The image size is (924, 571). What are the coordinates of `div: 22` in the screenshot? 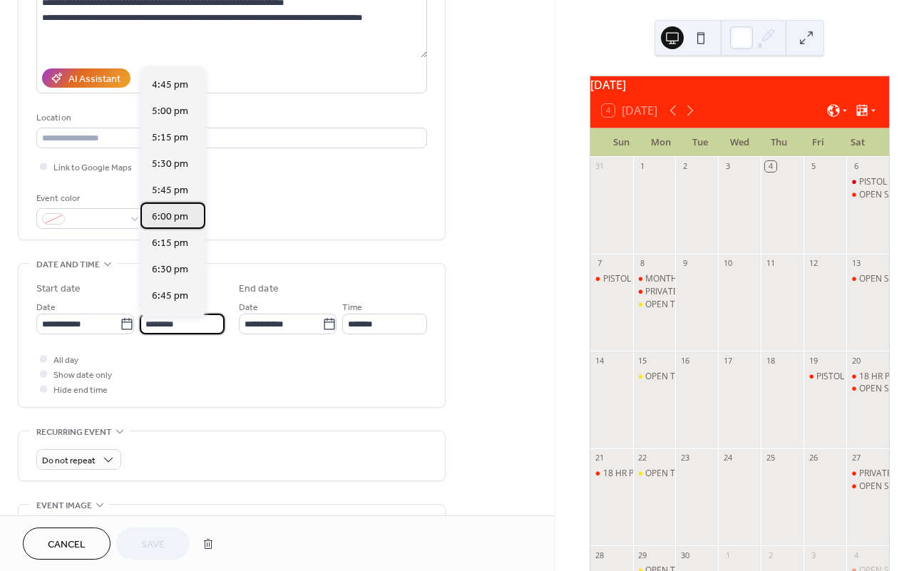 It's located at (642, 457).